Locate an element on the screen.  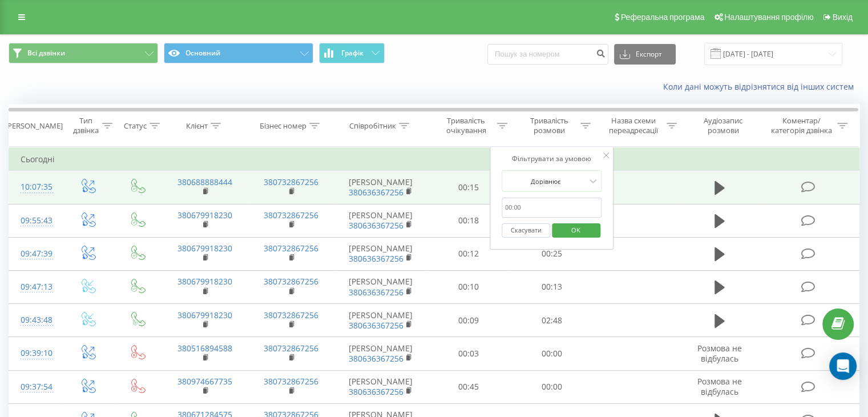
div: 09:37:54 is located at coordinates (35, 387).